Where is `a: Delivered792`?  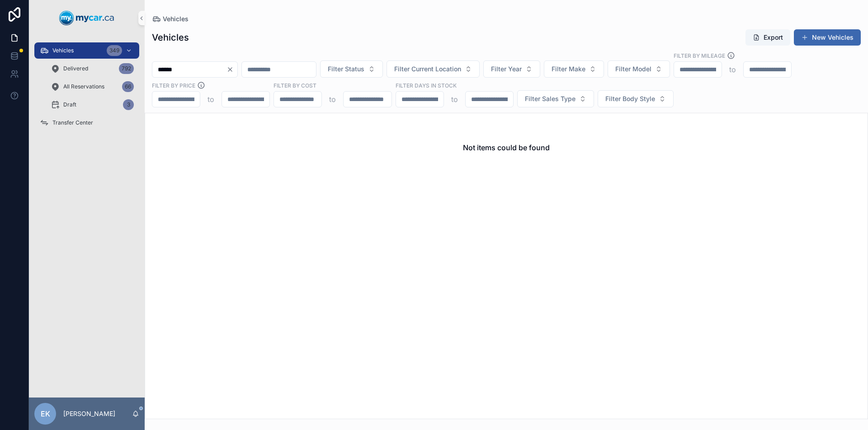
a: Delivered792 is located at coordinates (92, 69).